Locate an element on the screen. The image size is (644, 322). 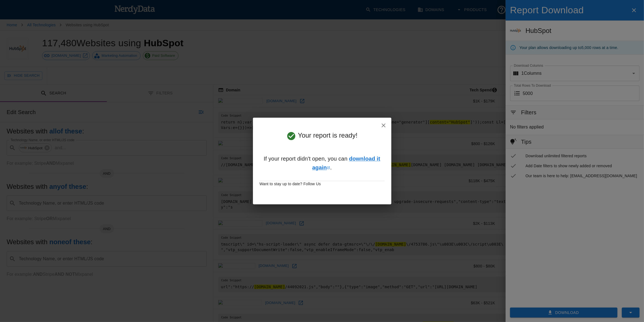
h5: Your report is ready! is located at coordinates (322, 136).